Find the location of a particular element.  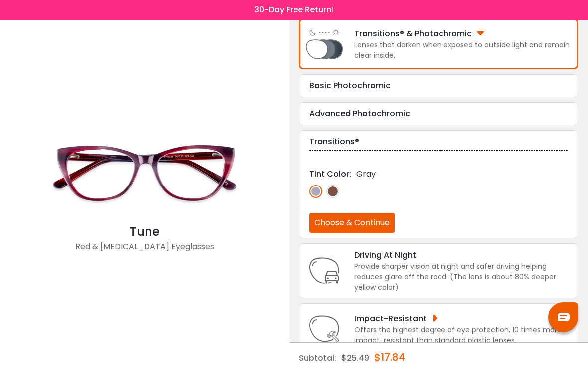

div: Provide sharper vision at night and safer driving helping reduces glare off the road. (The lens i... is located at coordinates (464, 277).